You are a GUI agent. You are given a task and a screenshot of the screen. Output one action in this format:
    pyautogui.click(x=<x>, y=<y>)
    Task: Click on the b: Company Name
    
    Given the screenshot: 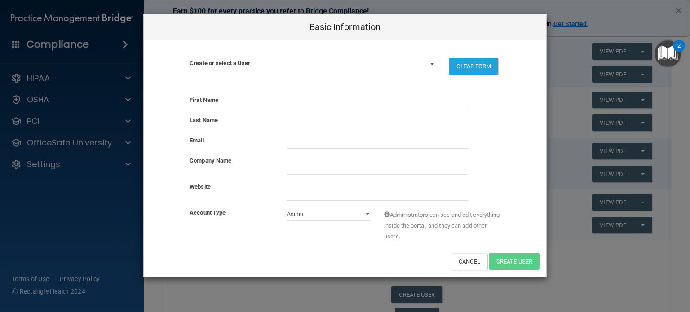 What is the action you would take?
    pyautogui.click(x=210, y=160)
    